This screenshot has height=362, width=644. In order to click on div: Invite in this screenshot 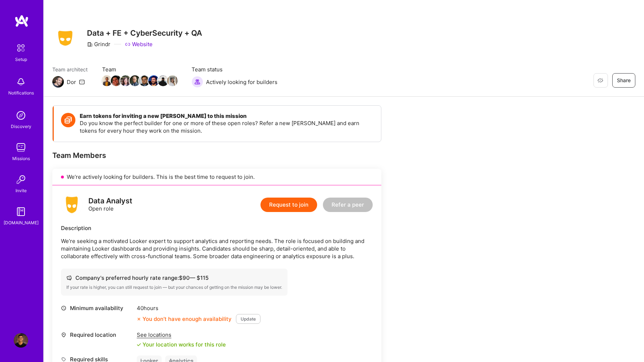, I will do `click(21, 190)`.